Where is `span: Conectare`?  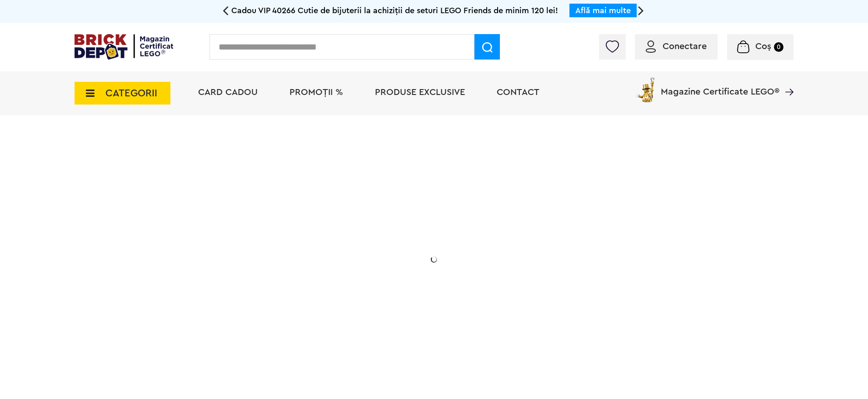 span: Conectare is located at coordinates (684, 46).